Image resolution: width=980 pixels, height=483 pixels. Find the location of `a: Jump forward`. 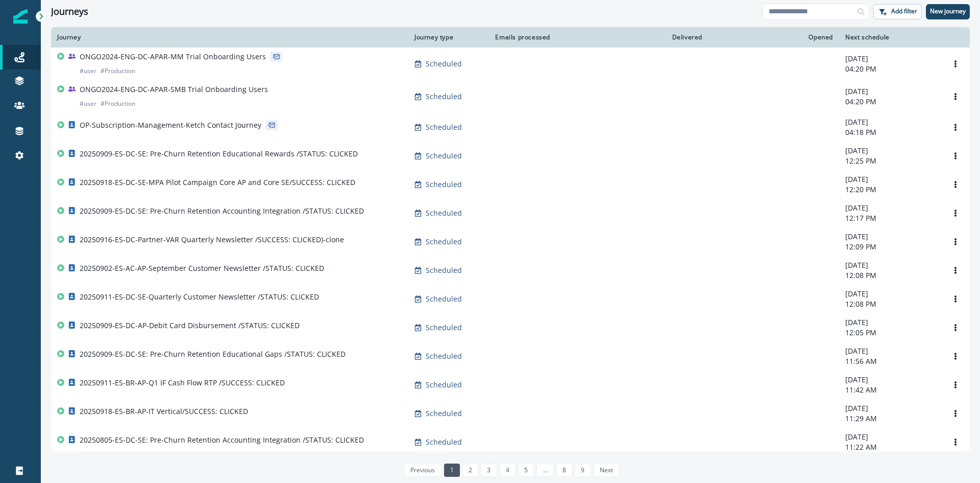

a: Jump forward is located at coordinates (544, 470).